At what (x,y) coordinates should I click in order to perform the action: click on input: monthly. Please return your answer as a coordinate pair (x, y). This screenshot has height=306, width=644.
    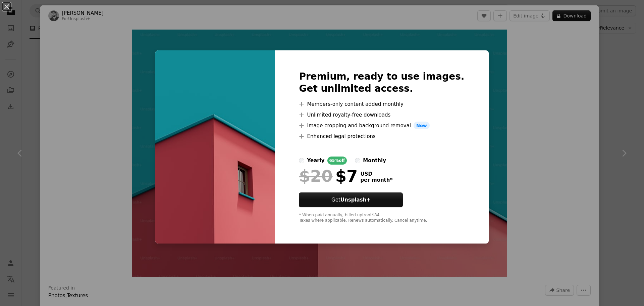
    Looking at the image, I should click on (358, 161).